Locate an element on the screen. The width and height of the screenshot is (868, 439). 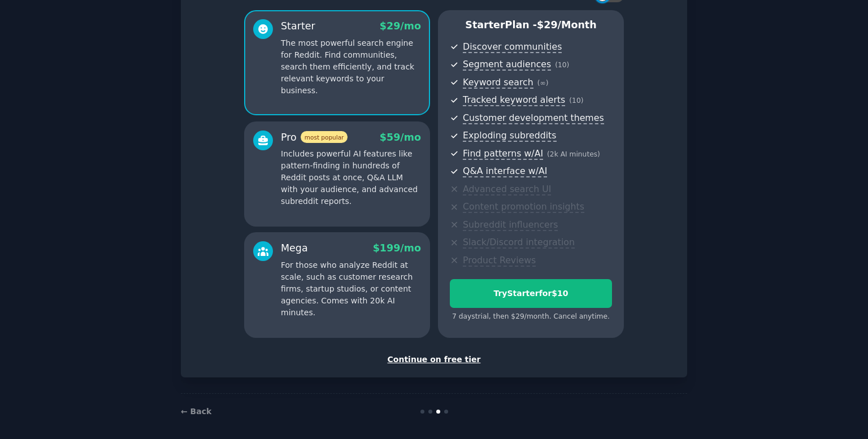
button: TryStarterfor$10 is located at coordinates (531, 293).